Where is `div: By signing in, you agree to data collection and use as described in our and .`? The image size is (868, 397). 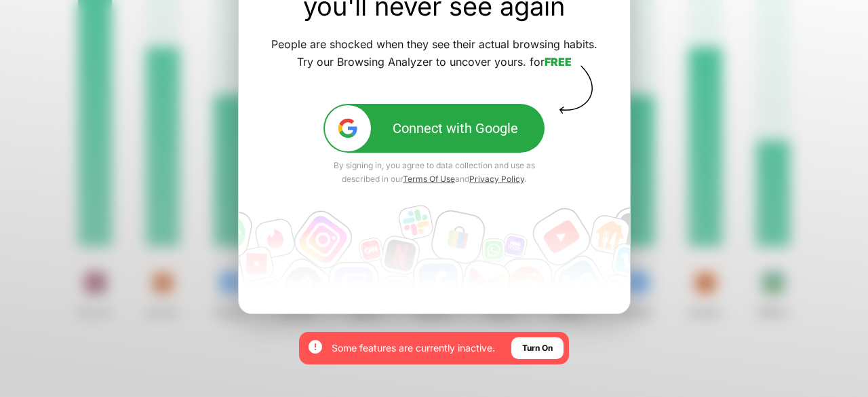
div: By signing in, you agree to data collection and use as described in our and . is located at coordinates (434, 172).